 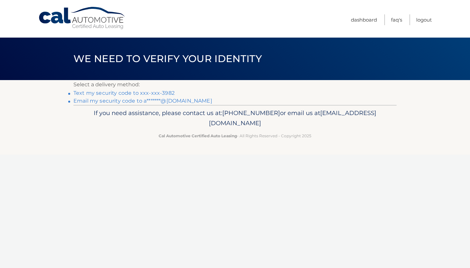 What do you see at coordinates (235, 85) in the screenshot?
I see `p: Select a delivery method:` at bounding box center [235, 85].